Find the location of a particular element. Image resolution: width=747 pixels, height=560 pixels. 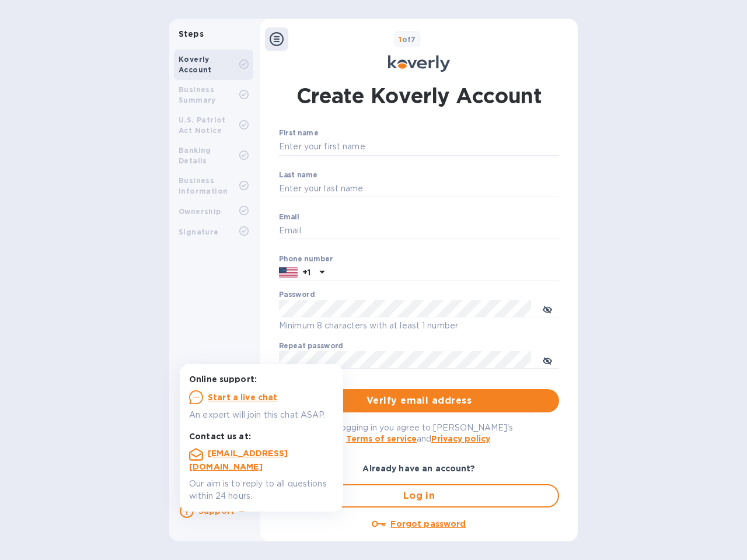

u: Start a live chat is located at coordinates (243, 398).